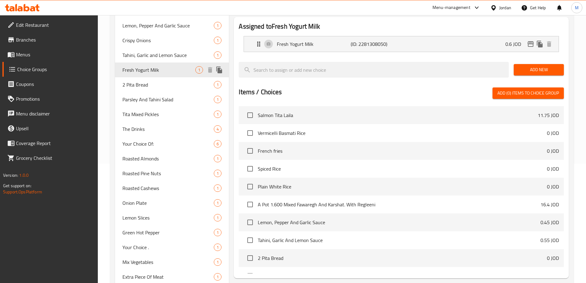 The width and height of the screenshot is (586, 283). I want to click on li: Expand, so click(401, 44).